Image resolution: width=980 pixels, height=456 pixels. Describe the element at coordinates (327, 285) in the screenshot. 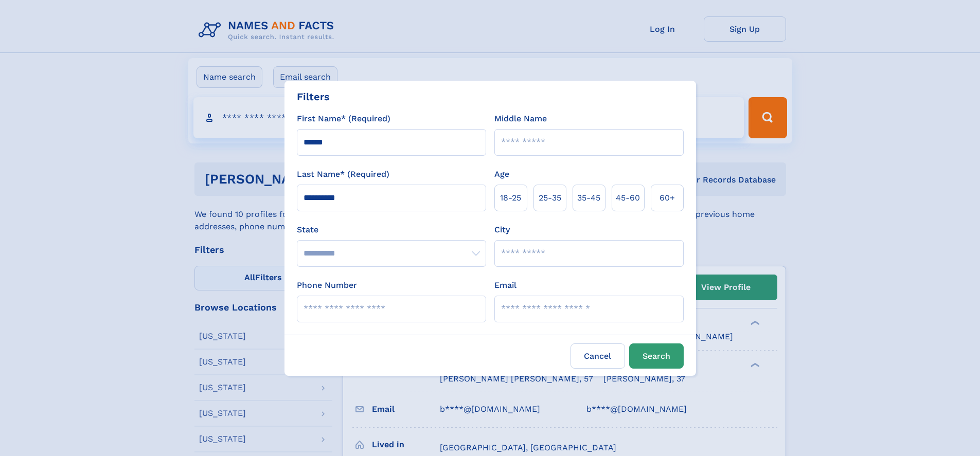

I see `label: Phone Number` at that location.